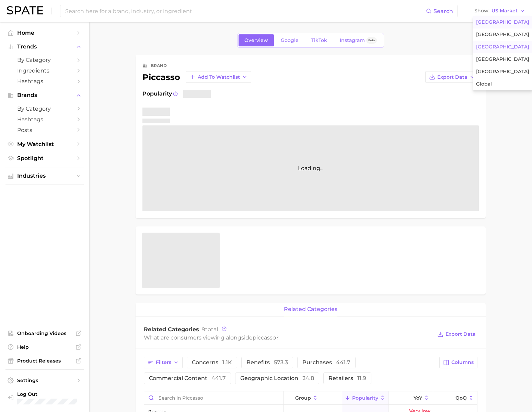  I want to click on span: Overview, so click(256, 40).